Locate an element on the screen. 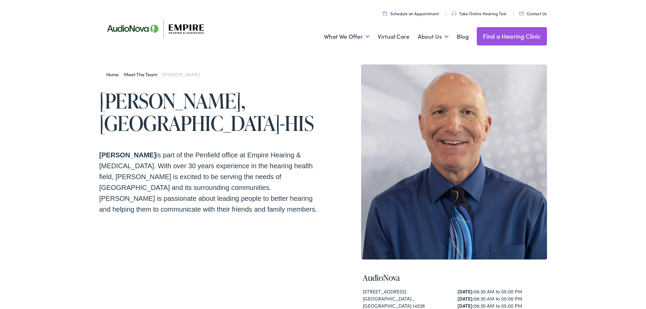 This screenshot has width=646, height=309. a: Meet the Team is located at coordinates (142, 74).